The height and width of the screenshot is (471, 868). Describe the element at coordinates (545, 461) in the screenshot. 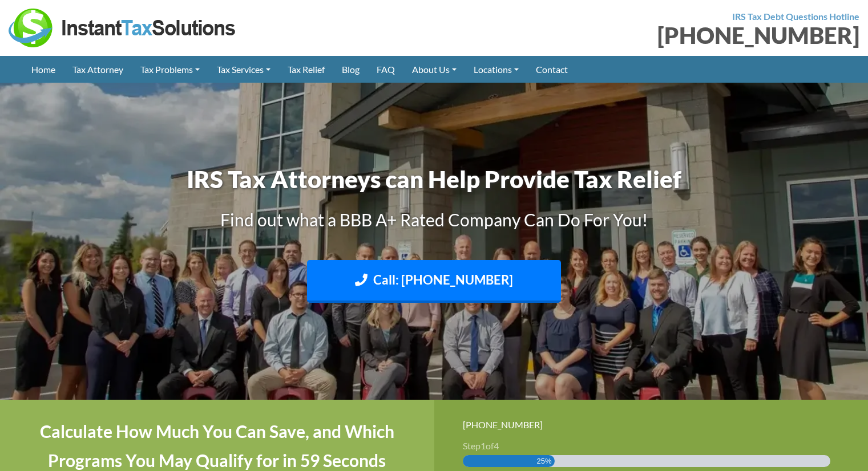

I see `span: 25%` at that location.